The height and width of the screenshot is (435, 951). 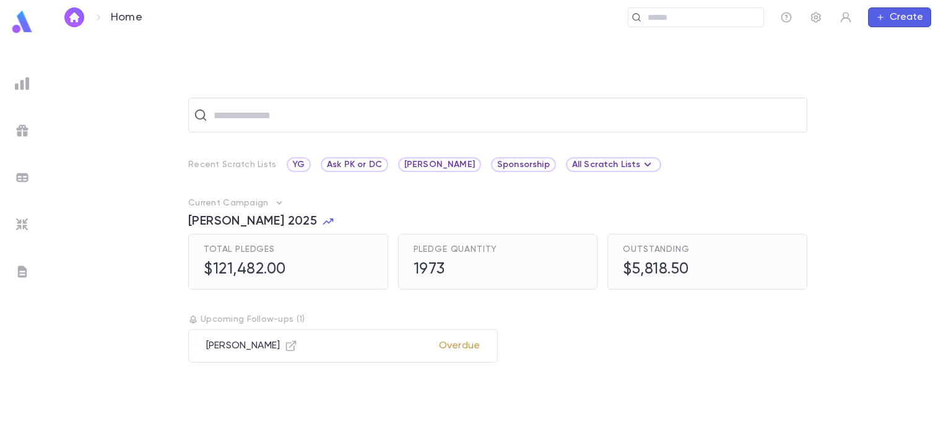 I want to click on img: logo, so click(x=22, y=22).